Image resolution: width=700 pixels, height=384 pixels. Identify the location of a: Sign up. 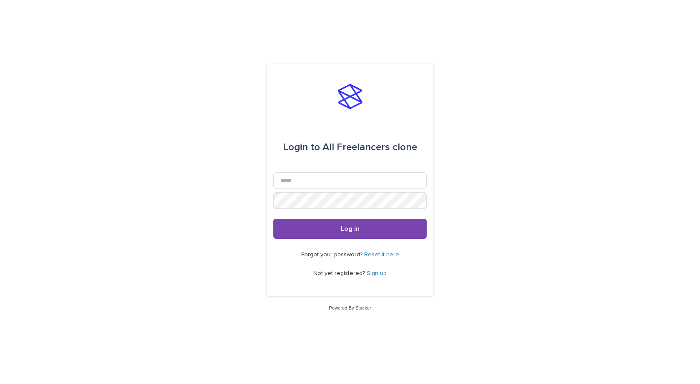
(376, 274).